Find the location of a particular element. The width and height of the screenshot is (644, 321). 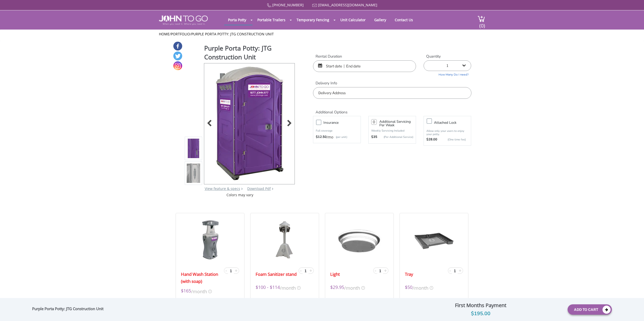

input: Start date | End date is located at coordinates (364, 66).